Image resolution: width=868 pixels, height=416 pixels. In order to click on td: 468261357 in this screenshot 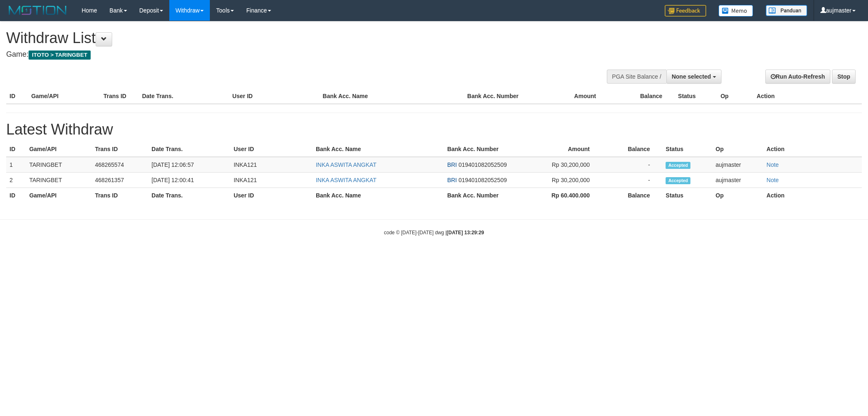, I will do `click(119, 180)`.